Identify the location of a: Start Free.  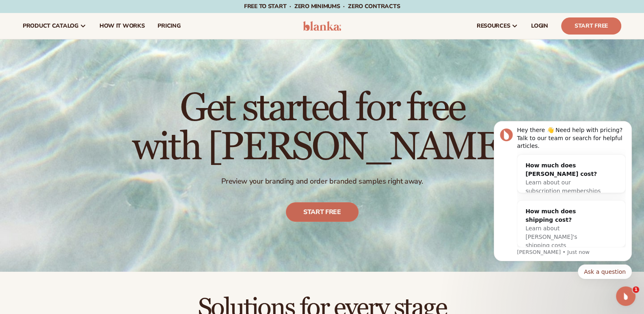
(591, 26).